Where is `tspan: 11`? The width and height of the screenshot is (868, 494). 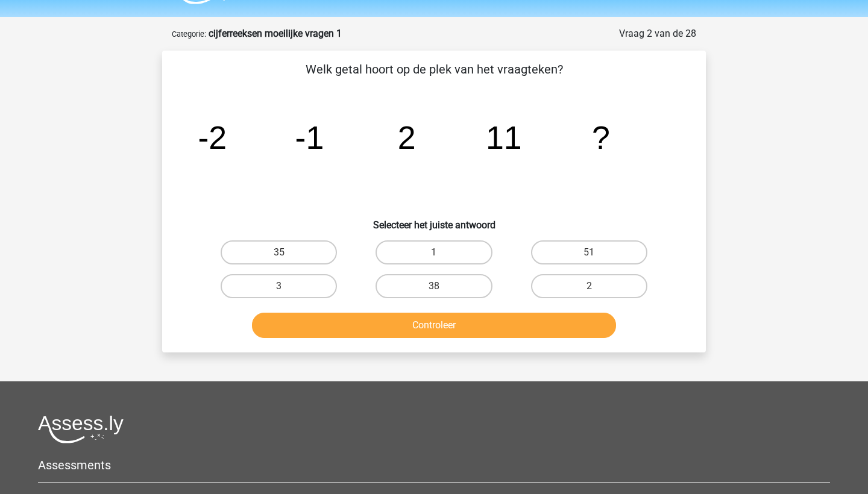 tspan: 11 is located at coordinates (504, 137).